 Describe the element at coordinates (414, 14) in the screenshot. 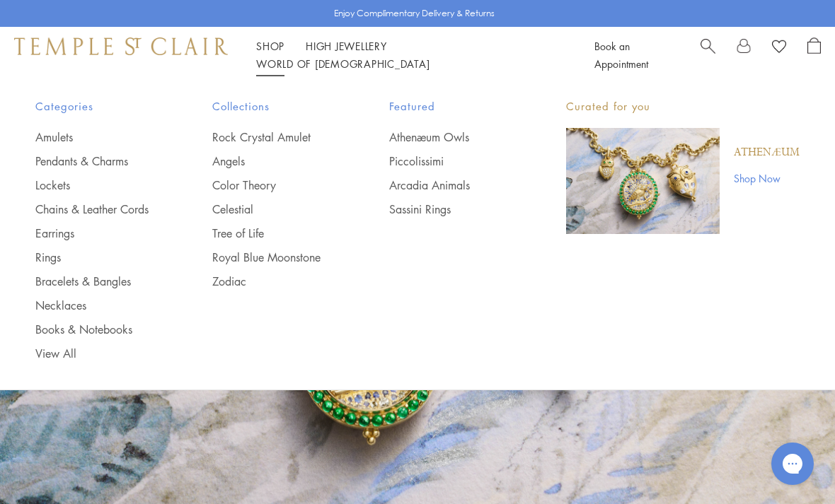

I see `p: Enjoy Complimentary Delivery & Returns` at that location.